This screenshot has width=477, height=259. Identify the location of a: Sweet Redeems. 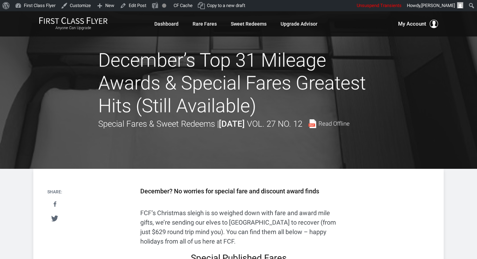
(248, 24).